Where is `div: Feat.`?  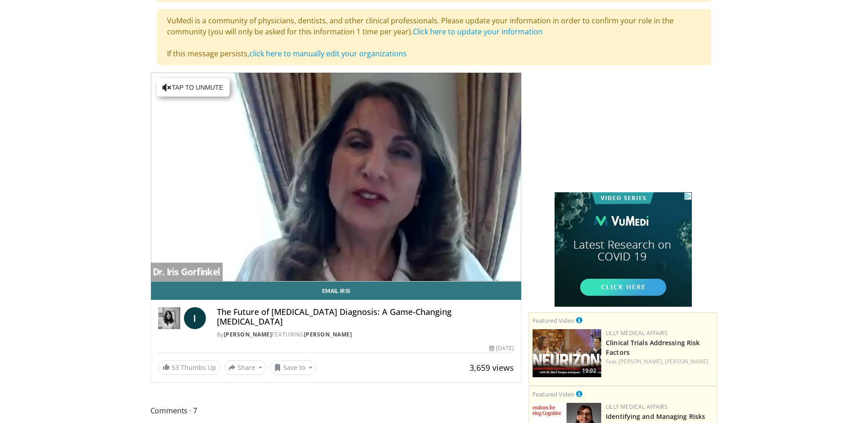 div: Feat. is located at coordinates (659, 361).